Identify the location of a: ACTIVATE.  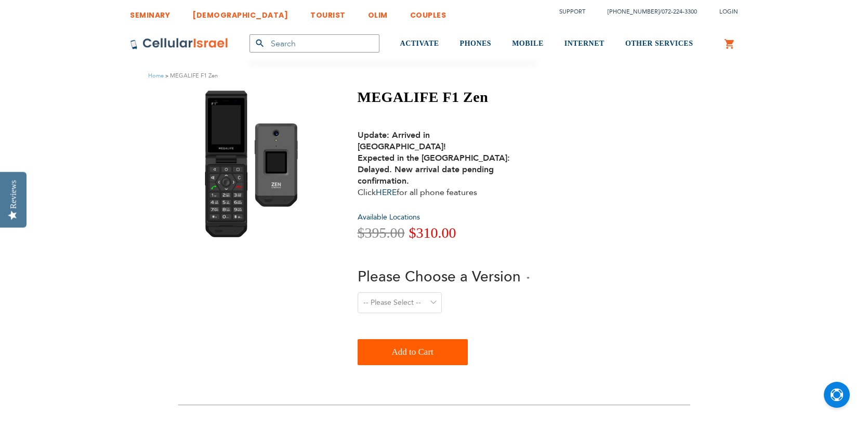
(419, 44).